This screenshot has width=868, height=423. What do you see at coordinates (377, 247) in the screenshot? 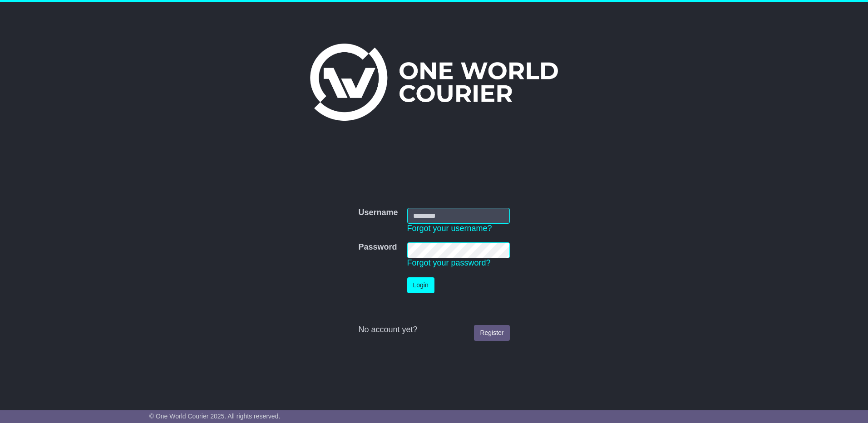
I see `label: Password` at bounding box center [377, 247].